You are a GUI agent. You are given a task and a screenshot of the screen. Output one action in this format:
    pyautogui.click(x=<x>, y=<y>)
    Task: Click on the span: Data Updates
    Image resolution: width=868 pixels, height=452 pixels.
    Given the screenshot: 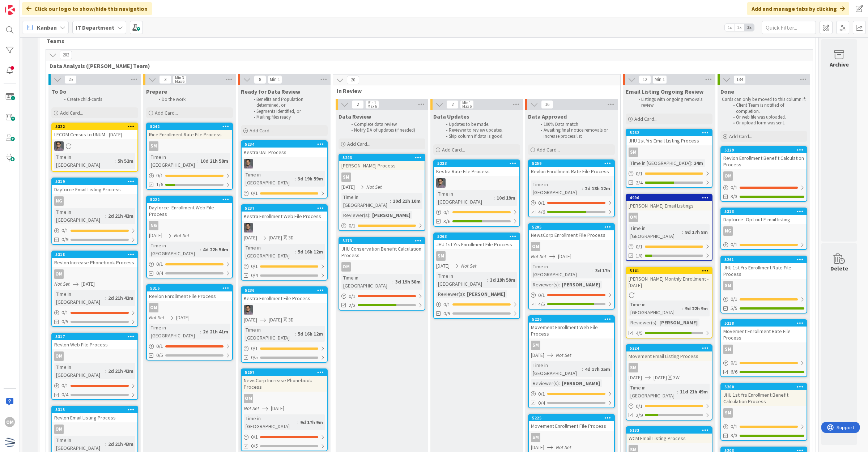 What is the action you would take?
    pyautogui.click(x=451, y=116)
    